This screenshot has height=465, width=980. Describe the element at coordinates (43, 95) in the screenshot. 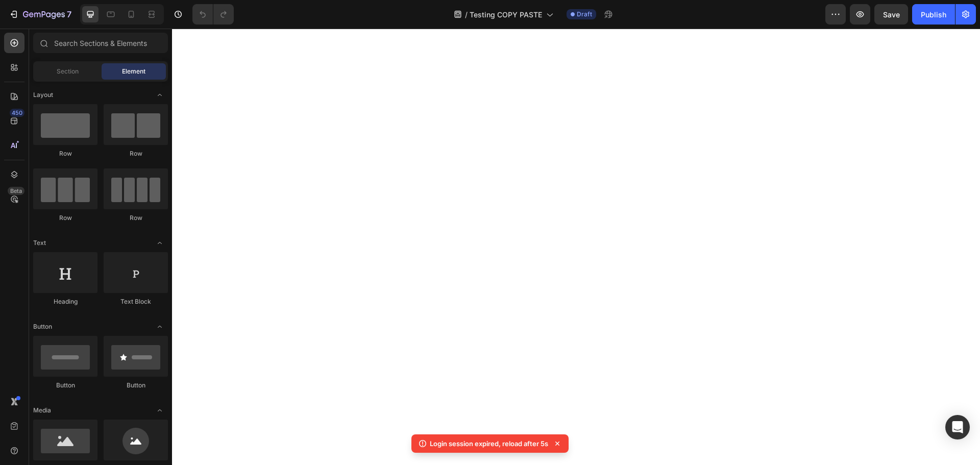

I see `span: Layout` at that location.